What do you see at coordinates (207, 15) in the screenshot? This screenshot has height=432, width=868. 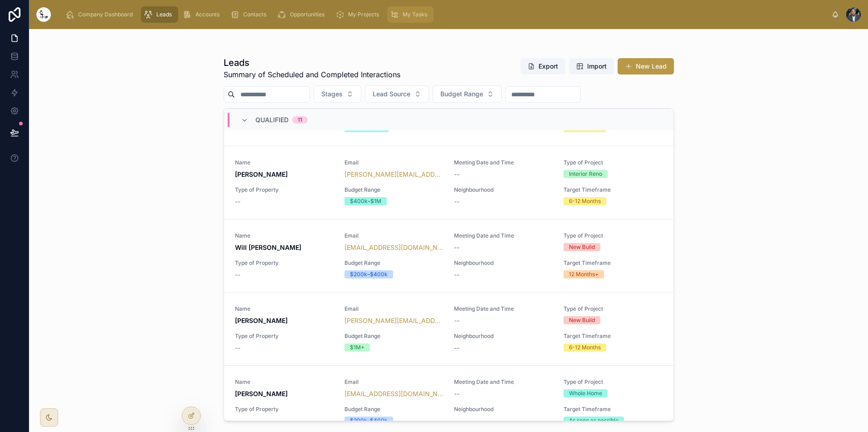 I see `span: Accounts` at bounding box center [207, 15].